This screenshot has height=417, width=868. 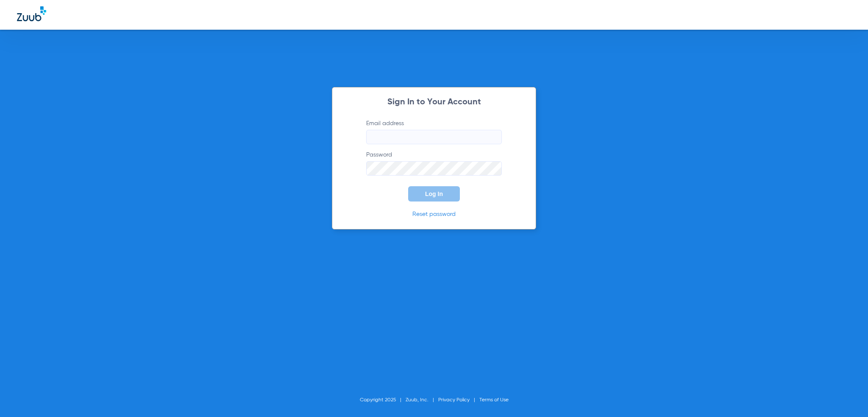 I want to click on a: Privacy Policy, so click(x=454, y=400).